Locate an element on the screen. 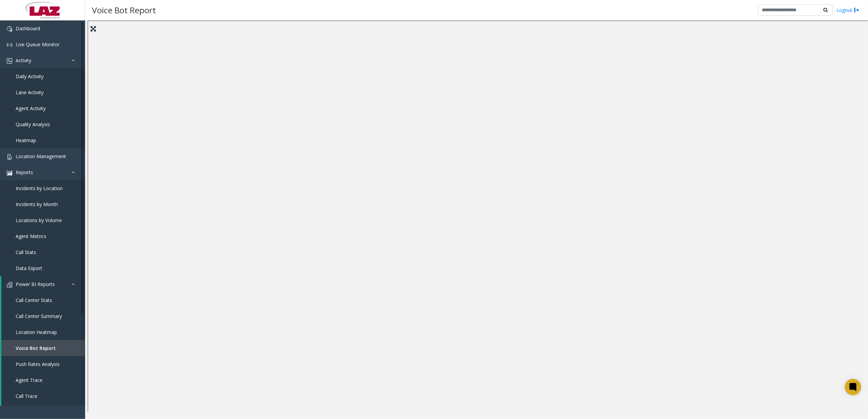 The width and height of the screenshot is (868, 419). span: Locations by Volume is located at coordinates (39, 220).